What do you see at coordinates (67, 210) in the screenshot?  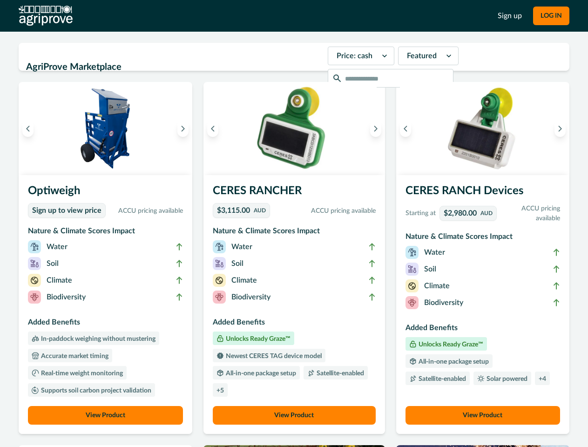 I see `p: Sign up to view price` at bounding box center [67, 210].